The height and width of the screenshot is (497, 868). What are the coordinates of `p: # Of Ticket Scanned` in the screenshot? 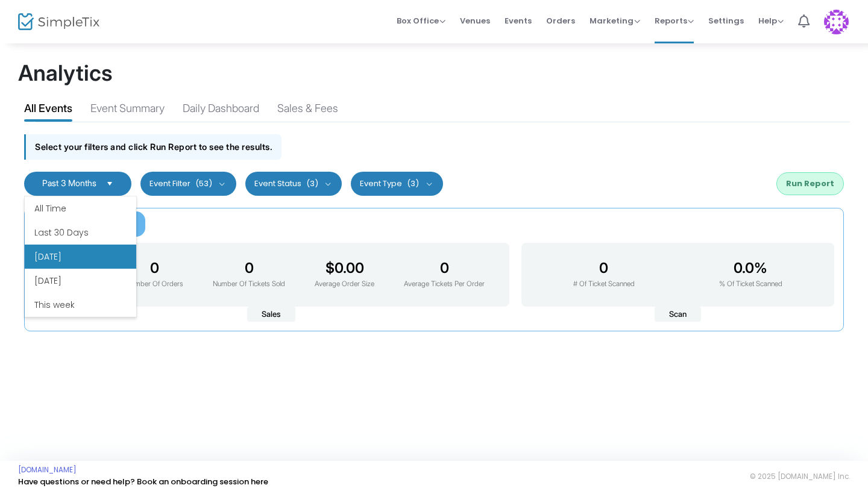 It's located at (604, 285).